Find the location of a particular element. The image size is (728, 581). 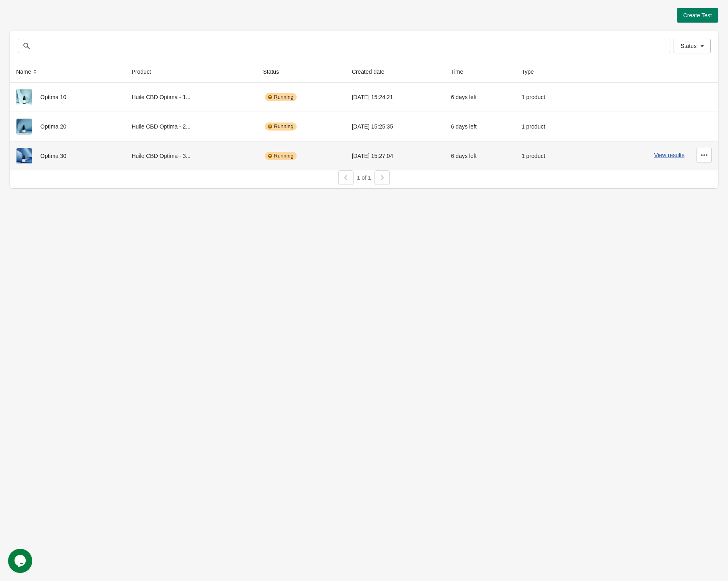

div: Huile CBD Optima - 1... is located at coordinates (191, 97).